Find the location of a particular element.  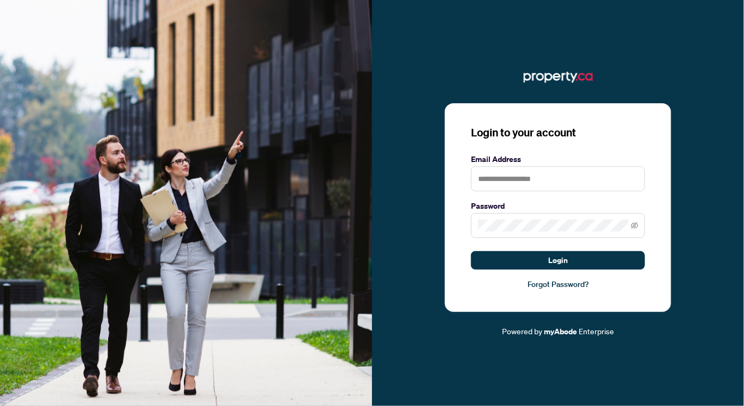

button: Login is located at coordinates (558, 260).